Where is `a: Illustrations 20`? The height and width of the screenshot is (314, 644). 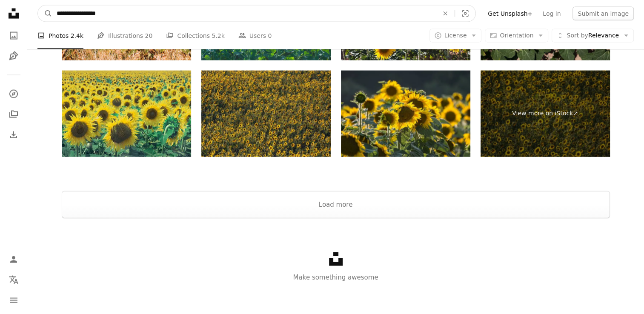
a: Illustrations 20 is located at coordinates (125, 36).